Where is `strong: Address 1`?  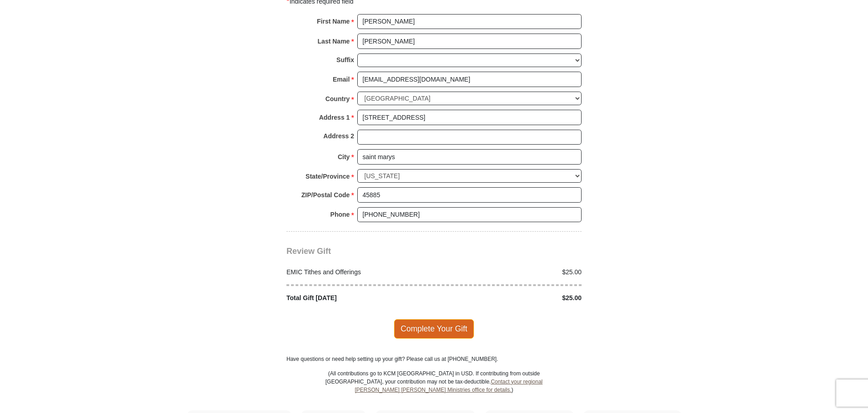 strong: Address 1 is located at coordinates (335, 118).